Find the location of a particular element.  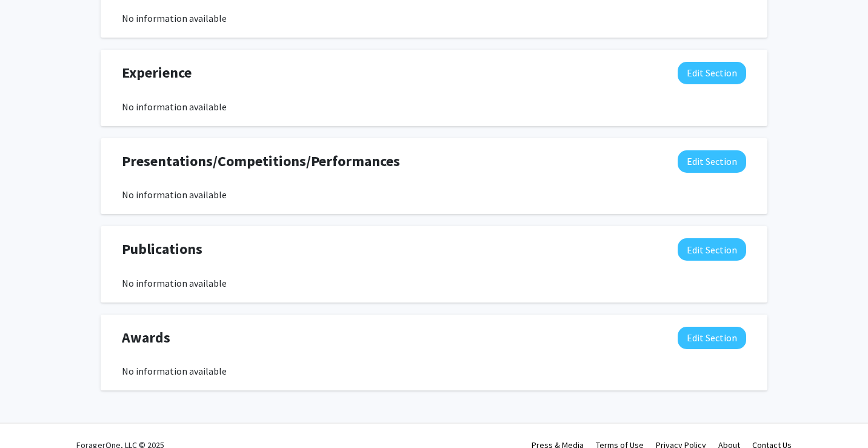

span: Experience is located at coordinates (156, 73).